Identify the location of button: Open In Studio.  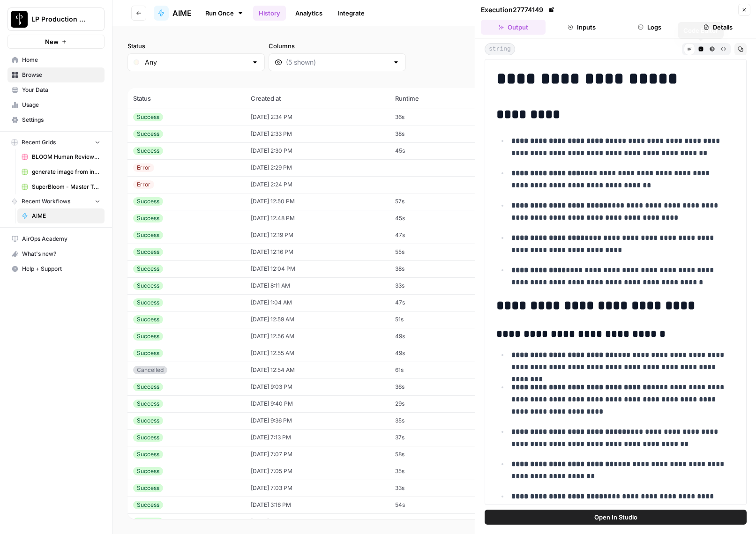
(615, 517).